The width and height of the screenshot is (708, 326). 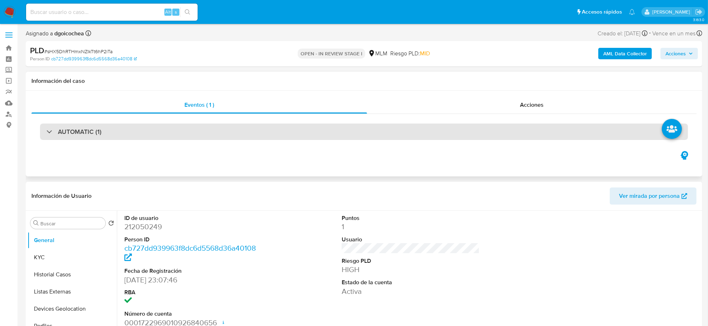 I want to click on button: Historial Casos, so click(x=72, y=275).